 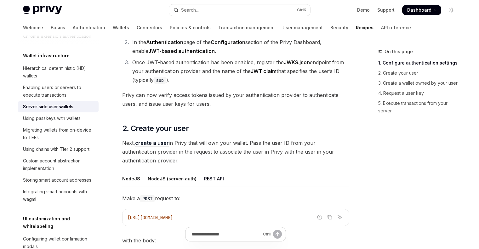 I want to click on div: Integrating smart accounts with wagmi, so click(x=59, y=196).